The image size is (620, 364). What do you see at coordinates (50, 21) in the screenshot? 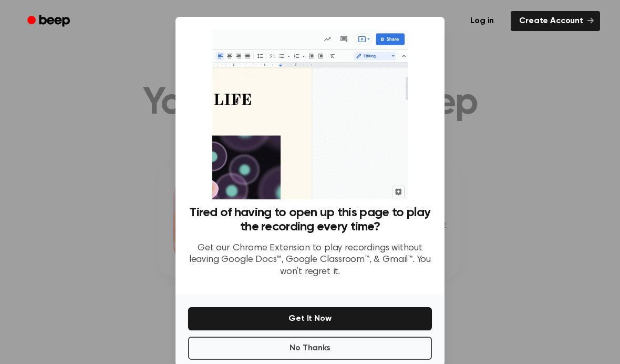
I see `a: Beep` at bounding box center [50, 21].